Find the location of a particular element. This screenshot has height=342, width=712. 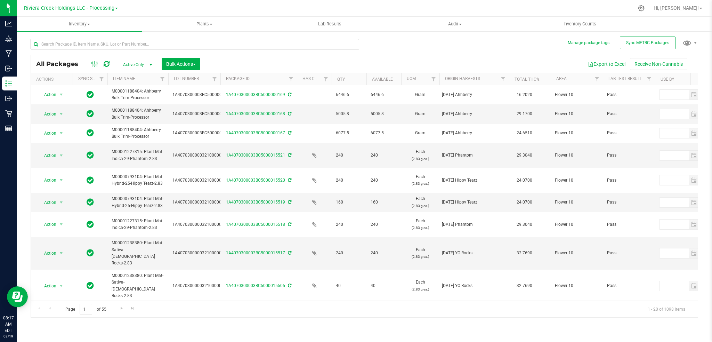

a: 1A4070300003BC5000000168 is located at coordinates (256, 114).